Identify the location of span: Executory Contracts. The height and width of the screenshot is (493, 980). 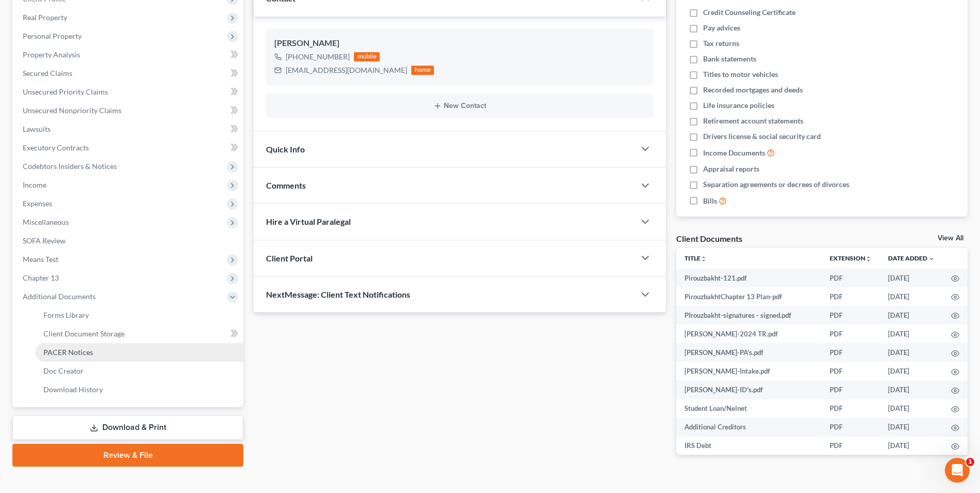
(56, 148).